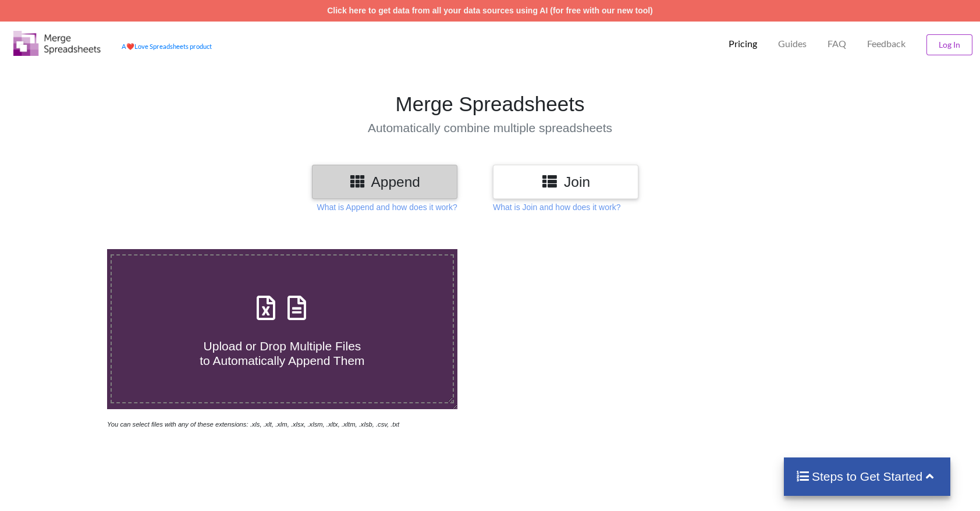 The width and height of the screenshot is (980, 511). What do you see at coordinates (253, 425) in the screenshot?
I see `i: You can select files with any of these extensions: .xls, .xlt, .xlm, .xlsx, .xlsm, .xltx, .xltm, ...` at bounding box center [253, 425].